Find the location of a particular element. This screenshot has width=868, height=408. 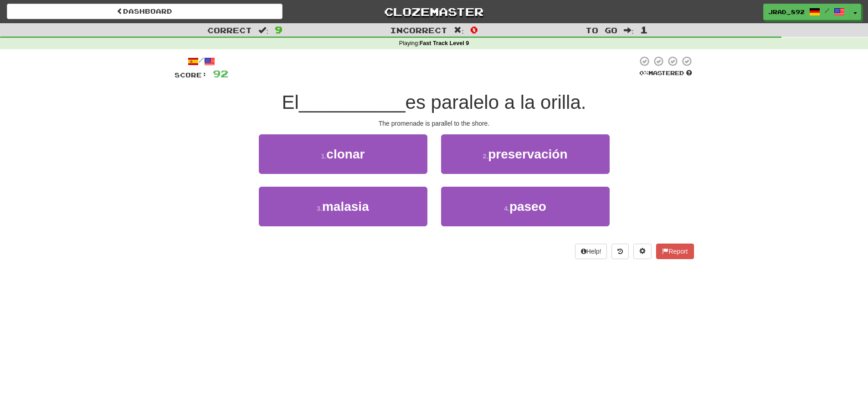

span: preservación is located at coordinates (528, 154).